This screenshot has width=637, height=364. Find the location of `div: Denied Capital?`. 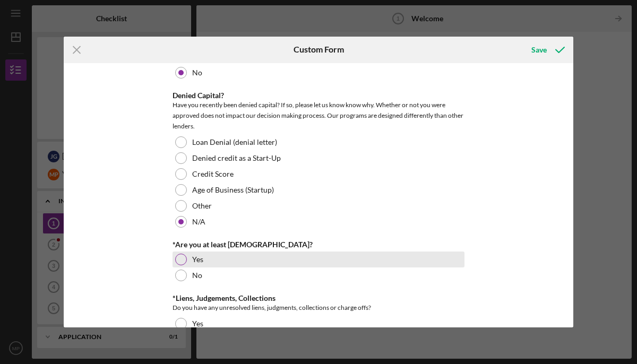

div: Denied Capital? is located at coordinates (319, 96).